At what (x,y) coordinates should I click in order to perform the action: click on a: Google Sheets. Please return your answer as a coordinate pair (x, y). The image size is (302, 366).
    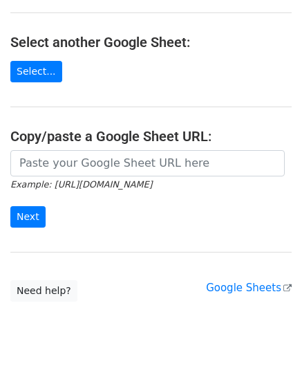
    Looking at the image, I should click on (249, 288).